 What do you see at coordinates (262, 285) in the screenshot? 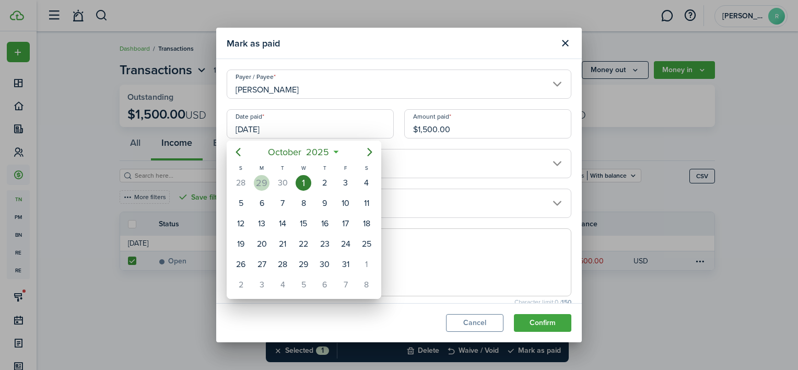
I see `div: Monday, November 3, 2025` at bounding box center [262, 285].